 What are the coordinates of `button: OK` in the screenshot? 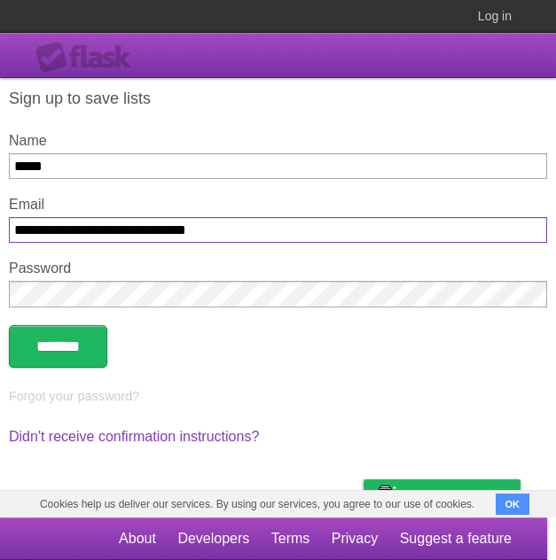 It's located at (512, 504).